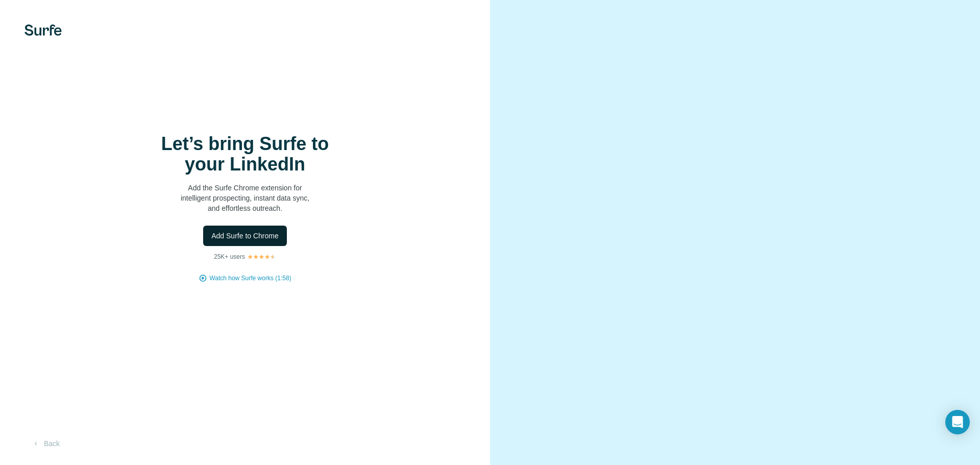 This screenshot has height=465, width=980. Describe the element at coordinates (245, 235) in the screenshot. I see `span: Add Surfe to Chrome` at that location.